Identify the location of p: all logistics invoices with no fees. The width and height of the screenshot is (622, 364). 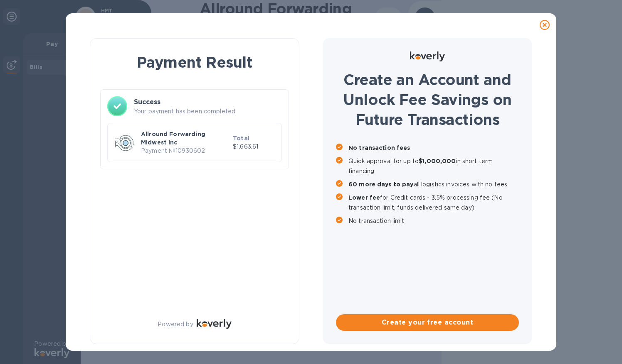
(434, 184).